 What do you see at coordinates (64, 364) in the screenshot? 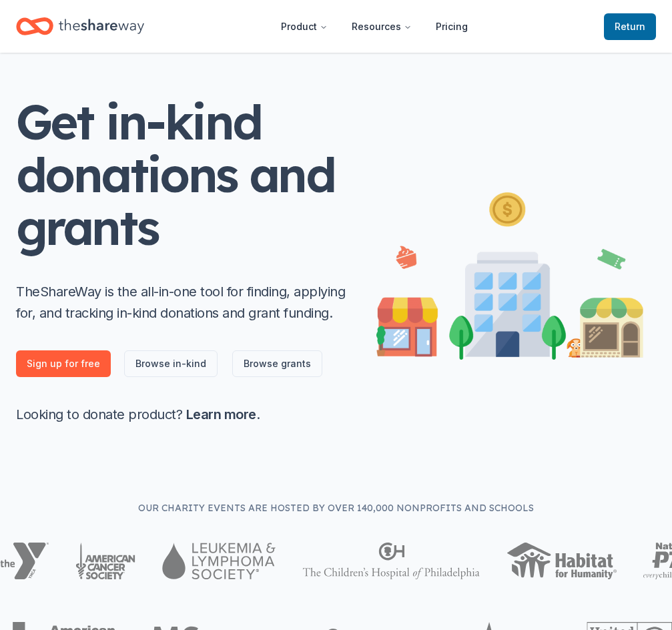
I see `a: Sign up for free` at bounding box center [64, 364].